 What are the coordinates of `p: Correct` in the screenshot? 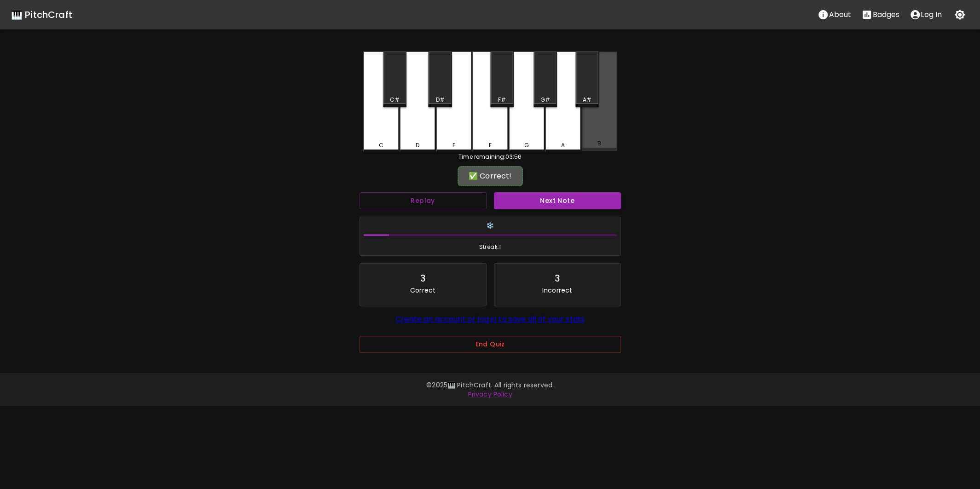 It's located at (422, 290).